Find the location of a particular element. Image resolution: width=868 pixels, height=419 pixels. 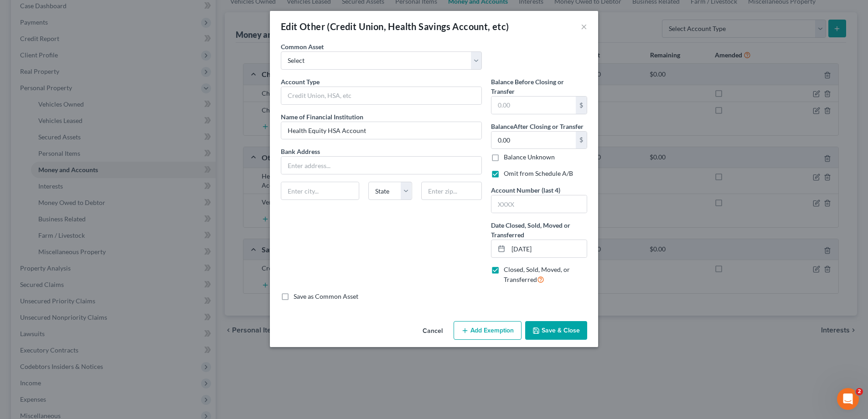

label: Account Type is located at coordinates (300, 82).